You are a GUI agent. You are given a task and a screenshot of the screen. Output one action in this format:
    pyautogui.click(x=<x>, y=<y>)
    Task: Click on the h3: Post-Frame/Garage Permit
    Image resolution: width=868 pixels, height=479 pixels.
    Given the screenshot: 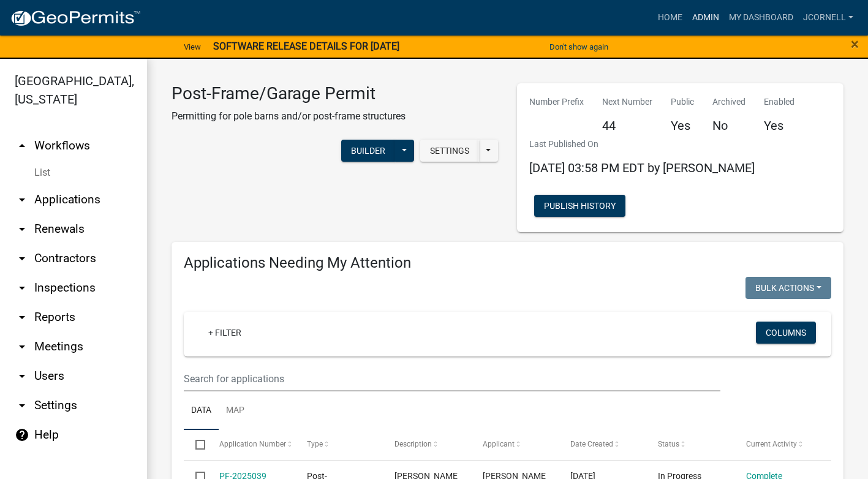 What is the action you would take?
    pyautogui.click(x=289, y=94)
    